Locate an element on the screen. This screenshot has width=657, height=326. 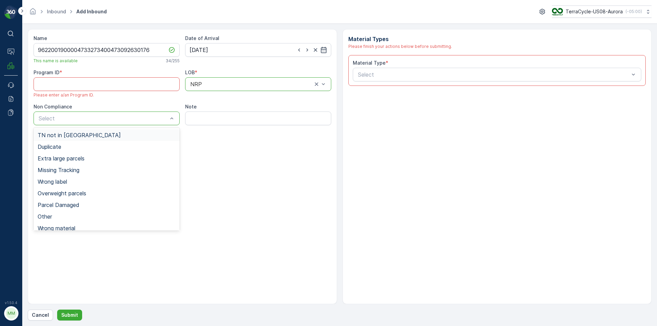
span: Extra large parcels is located at coordinates (61, 159).